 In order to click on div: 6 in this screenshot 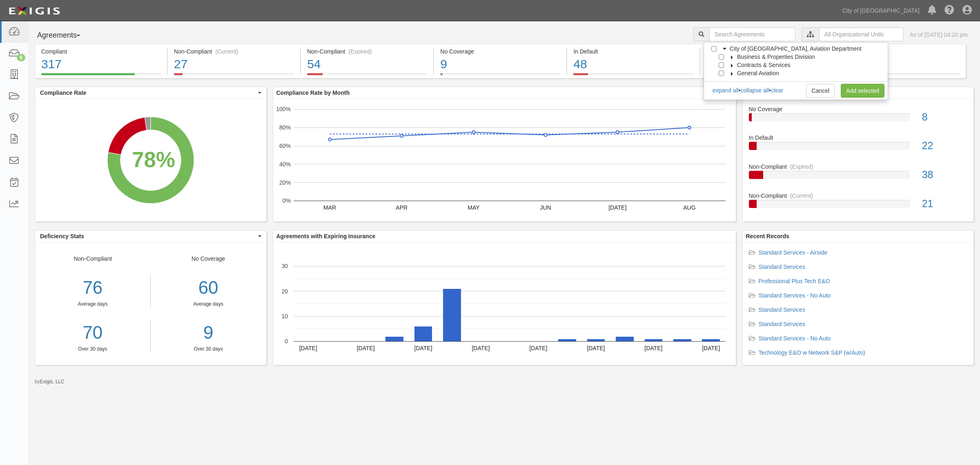, I will do `click(899, 64)`.